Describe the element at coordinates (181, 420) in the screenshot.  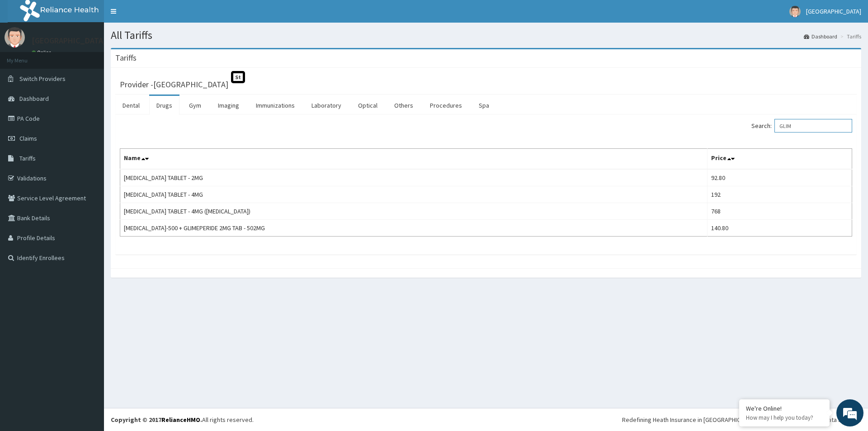
I see `a: RelianceHMO` at that location.